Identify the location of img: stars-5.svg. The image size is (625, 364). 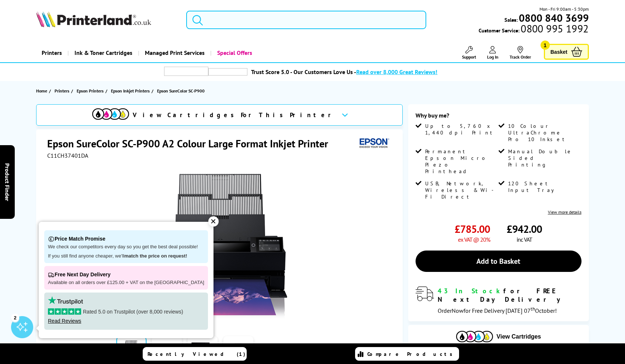
(65, 311).